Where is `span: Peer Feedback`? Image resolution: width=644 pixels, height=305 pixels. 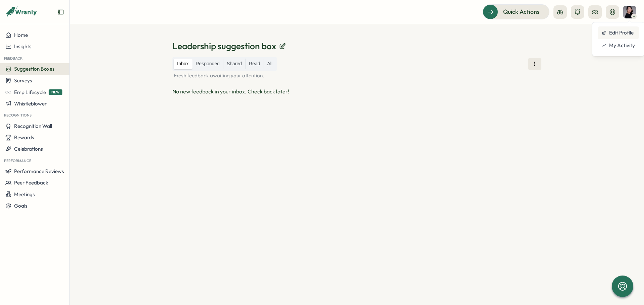 span: Peer Feedback is located at coordinates (31, 182).